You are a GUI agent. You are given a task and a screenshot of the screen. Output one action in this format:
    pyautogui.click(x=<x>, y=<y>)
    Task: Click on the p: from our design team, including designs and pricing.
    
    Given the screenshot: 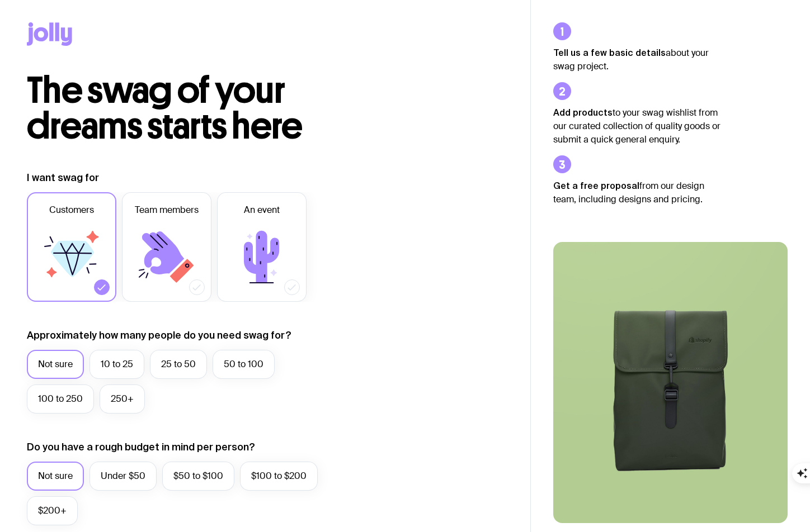 What is the action you would take?
    pyautogui.click(x=637, y=192)
    